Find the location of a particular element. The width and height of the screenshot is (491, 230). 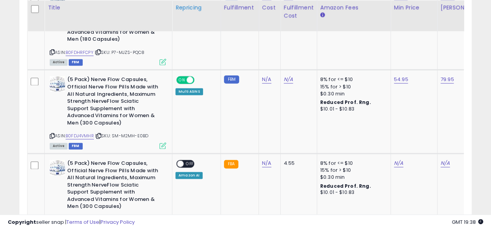

span: | SKU: SM-M2MH-E0BD is located at coordinates (121, 136).